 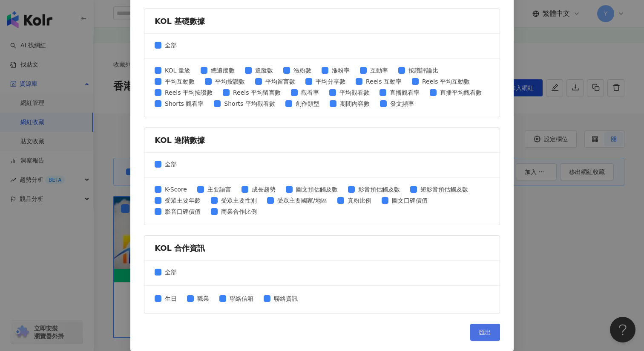 I want to click on div: KOL 合作資訊, so click(x=322, y=248).